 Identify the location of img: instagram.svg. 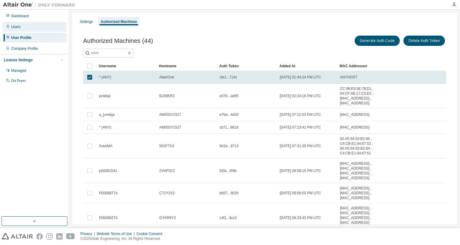
(49, 236).